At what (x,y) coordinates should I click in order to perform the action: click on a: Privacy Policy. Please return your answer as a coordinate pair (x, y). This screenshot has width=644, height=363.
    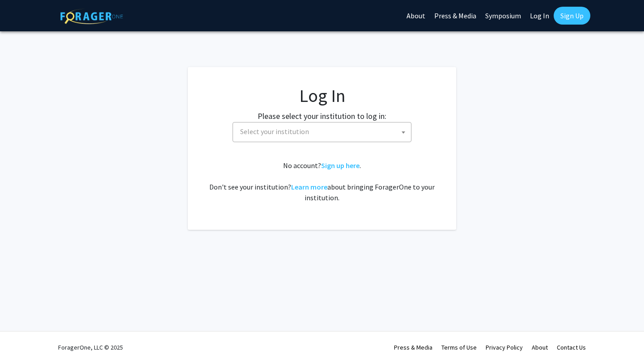
    Looking at the image, I should click on (504, 347).